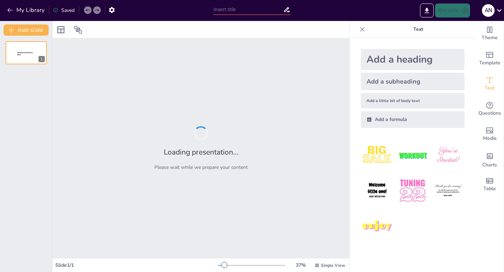 The width and height of the screenshot is (504, 272). Describe the element at coordinates (377, 226) in the screenshot. I see `img: 7.jpeg` at that location.